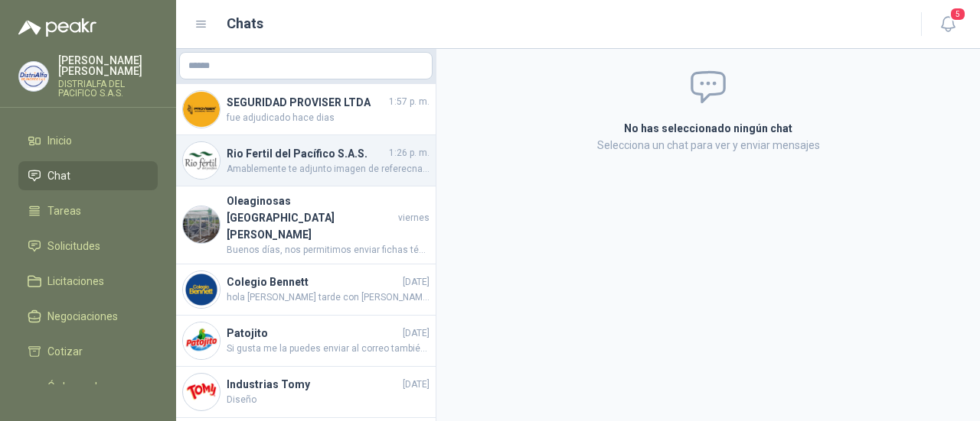 The height and width of the screenshot is (421, 980). Describe the element at coordinates (313, 385) in the screenshot. I see `h4: Industrias Tomy` at that location.